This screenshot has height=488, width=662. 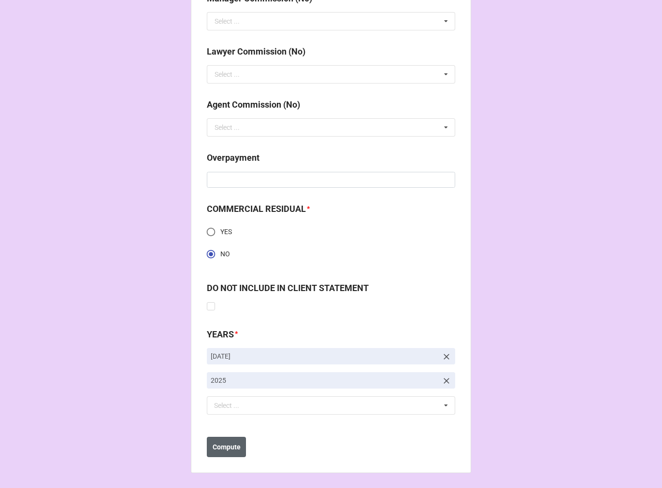 I want to click on label: DO NOT INCLUDE IN CLIENT STATEMENT, so click(x=287, y=288).